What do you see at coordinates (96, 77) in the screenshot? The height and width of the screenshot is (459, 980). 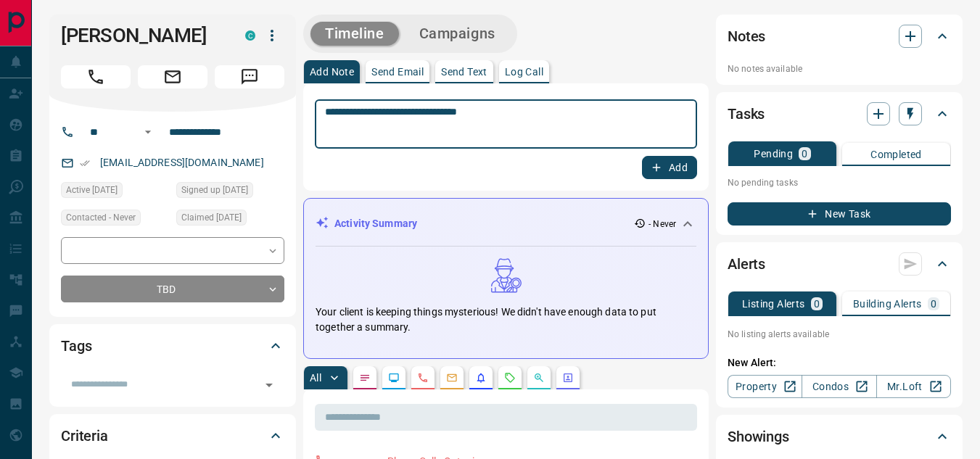 I see `span: Call` at bounding box center [96, 77].